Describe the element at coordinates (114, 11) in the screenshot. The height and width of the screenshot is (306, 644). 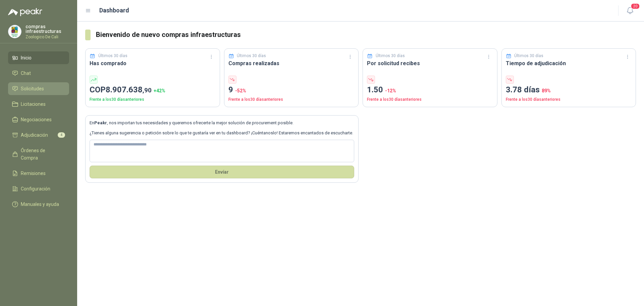
I see `h1: Dashboard` at that location.